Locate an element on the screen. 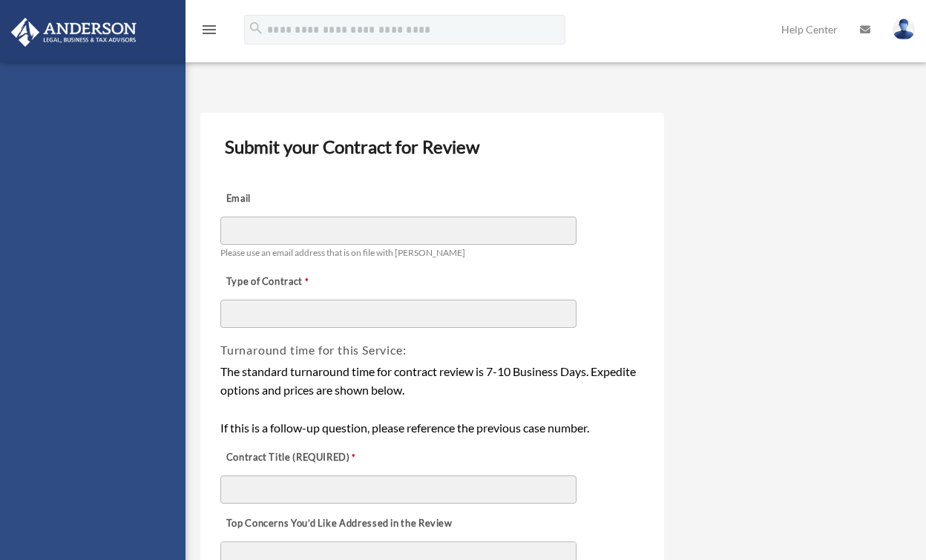  img: Anderson Advisors Platinum Portal is located at coordinates (73, 32).